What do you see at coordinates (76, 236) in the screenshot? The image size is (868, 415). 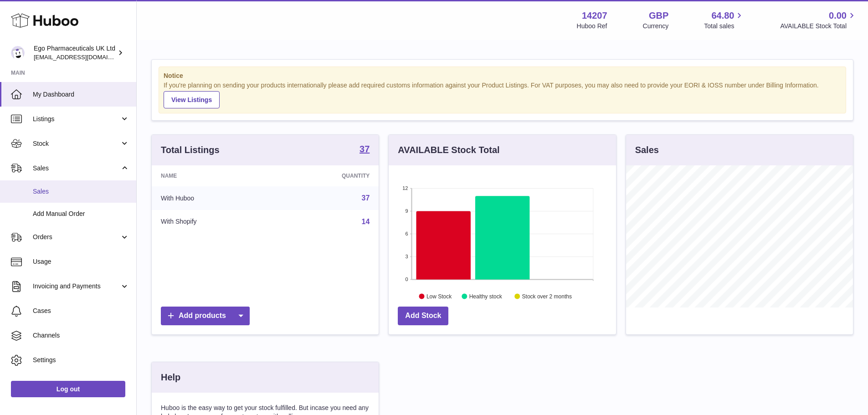 I see `span: Orders` at bounding box center [76, 236].